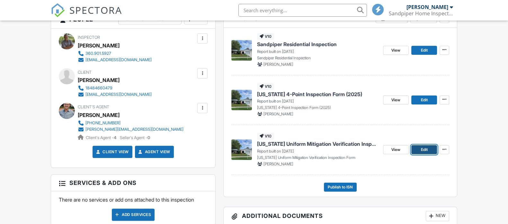 This screenshot has width=508, height=224. What do you see at coordinates (115, 88) in the screenshot?
I see `a: 18484660479` at bounding box center [115, 88].